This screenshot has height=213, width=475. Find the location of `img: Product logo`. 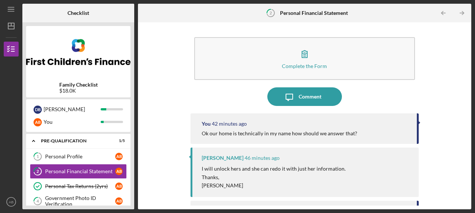

img: Product logo is located at coordinates (78, 52).